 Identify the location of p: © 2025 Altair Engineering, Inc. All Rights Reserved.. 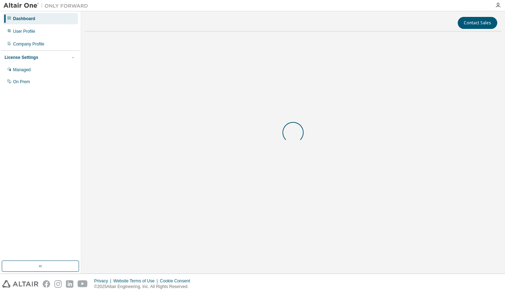
(144, 286).